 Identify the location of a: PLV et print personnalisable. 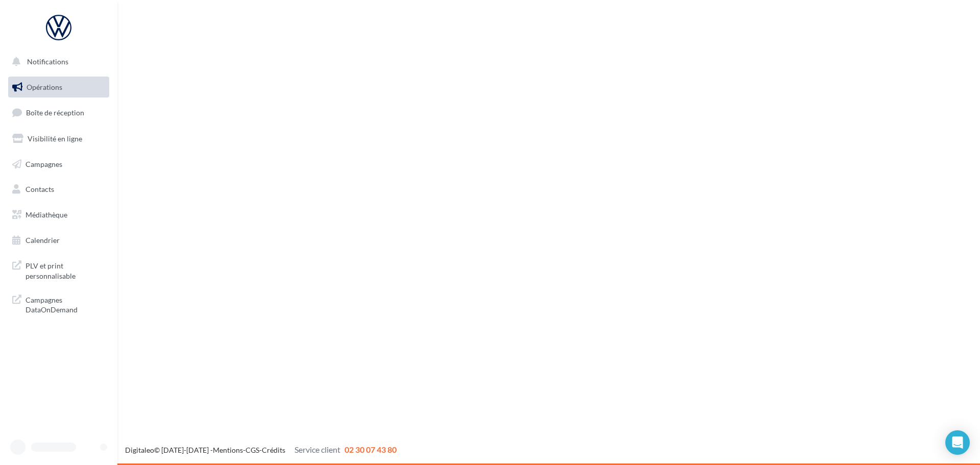
(59, 269).